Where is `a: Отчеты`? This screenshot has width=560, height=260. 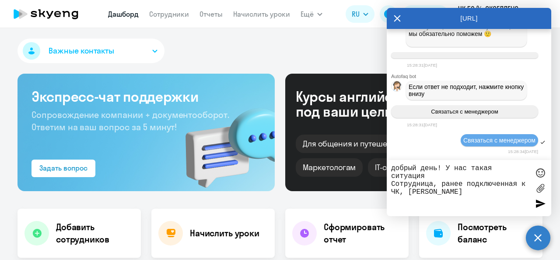
a: Отчеты is located at coordinates (211, 14).